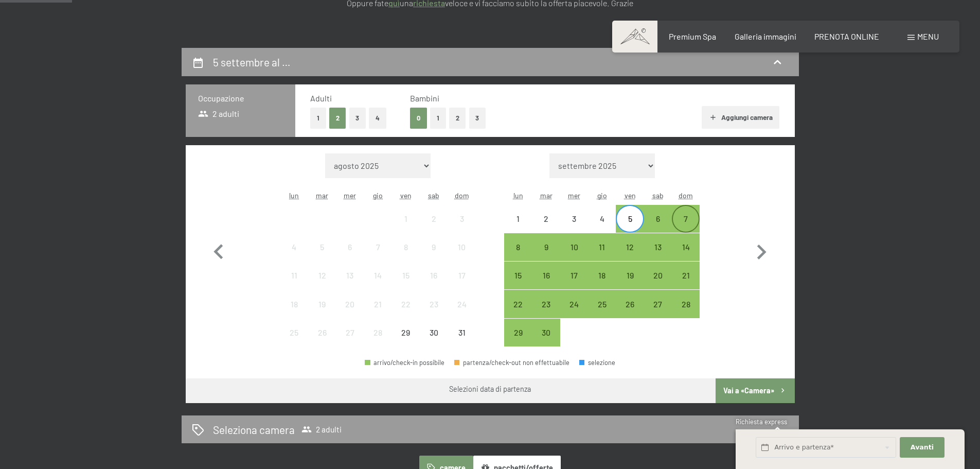  I want to click on div: Wed Aug 13 2025, so click(350, 276).